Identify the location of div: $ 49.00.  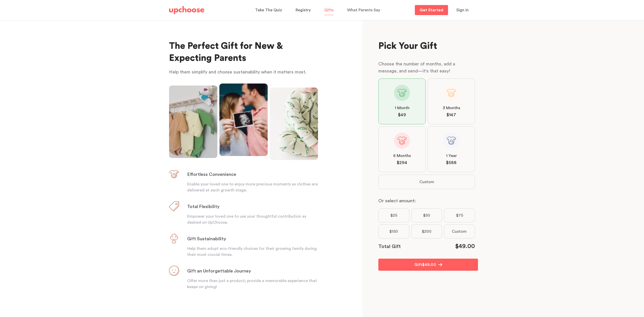
(465, 247).